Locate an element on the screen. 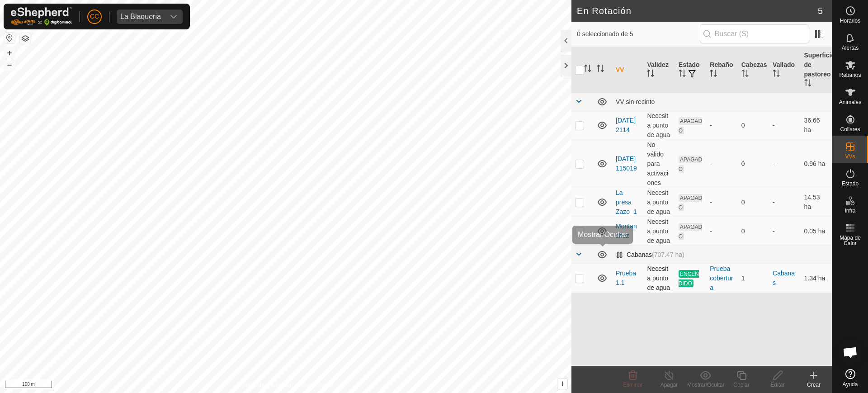  td: No válido para activaciones is located at coordinates (659, 163).